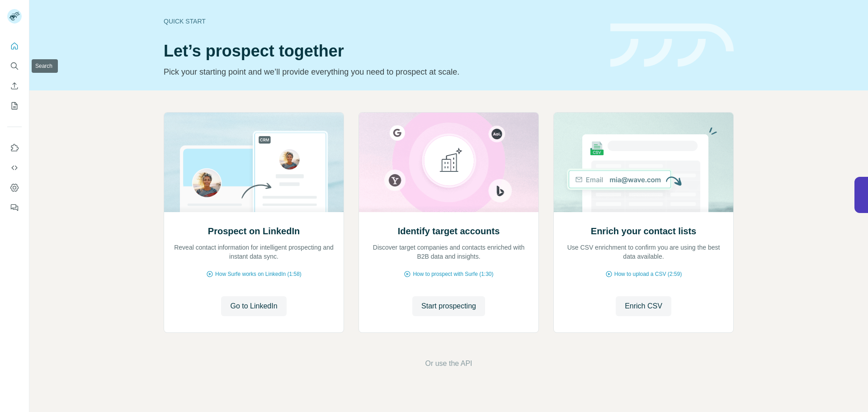 The image size is (868, 412). What do you see at coordinates (643, 163) in the screenshot?
I see `img: Enrich your contact lists` at bounding box center [643, 163].